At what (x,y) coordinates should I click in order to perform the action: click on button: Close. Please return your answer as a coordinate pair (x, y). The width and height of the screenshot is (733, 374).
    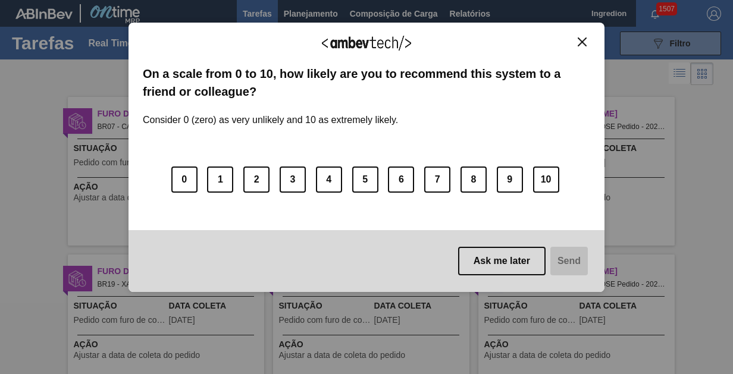
    Looking at the image, I should click on (582, 42).